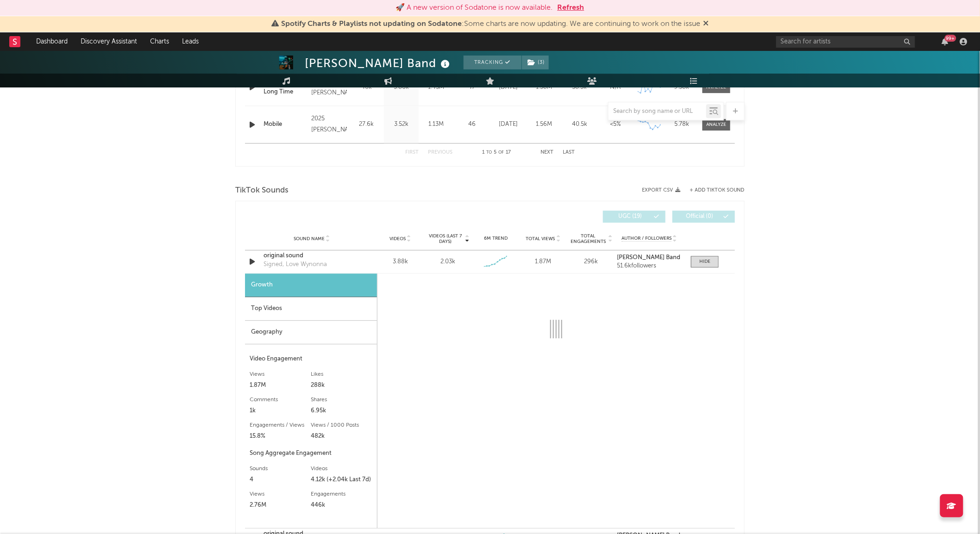  What do you see at coordinates (579, 124) in the screenshot?
I see `div: 40.5k` at bounding box center [579, 124].